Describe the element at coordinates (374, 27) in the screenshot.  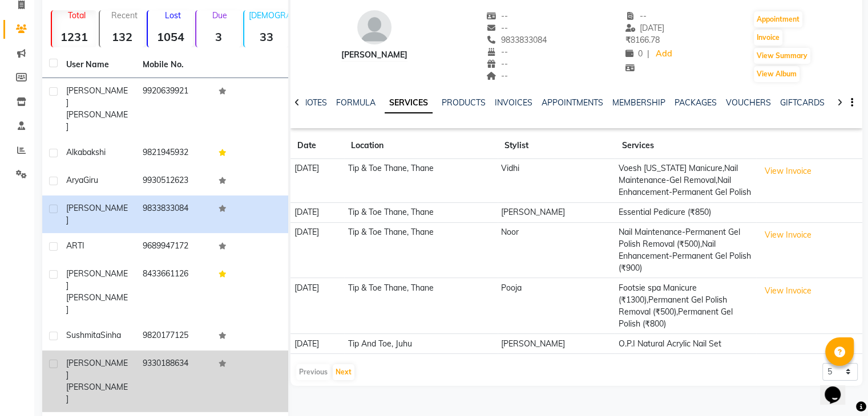
I see `img: avatar` at that location.